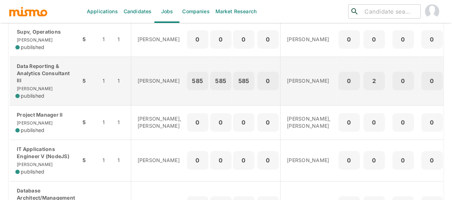 The image size is (452, 200). Describe the element at coordinates (45, 32) in the screenshot. I see `p: Supv, Operations` at that location.